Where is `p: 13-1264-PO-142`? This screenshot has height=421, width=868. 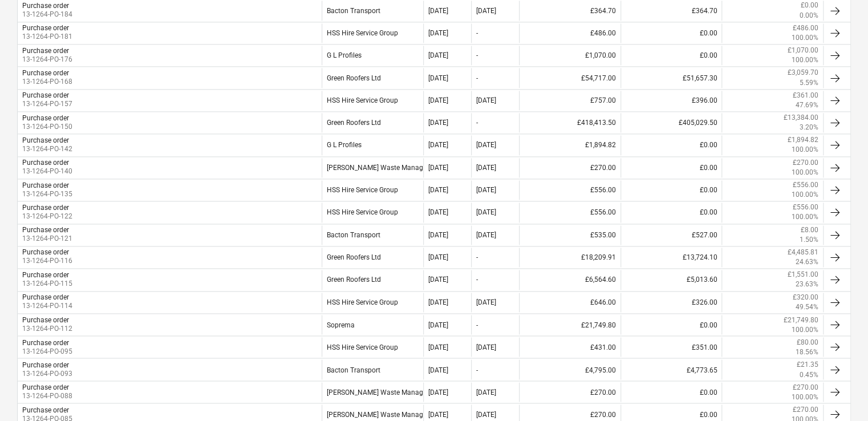 p: 13-1264-PO-142 is located at coordinates (47, 149).